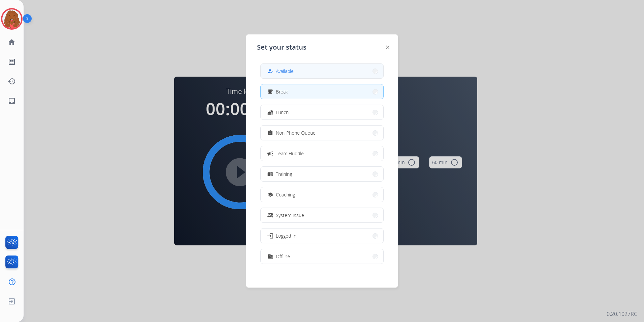 Image resolution: width=644 pixels, height=322 pixels. I want to click on mat-icon: home, so click(12, 42).